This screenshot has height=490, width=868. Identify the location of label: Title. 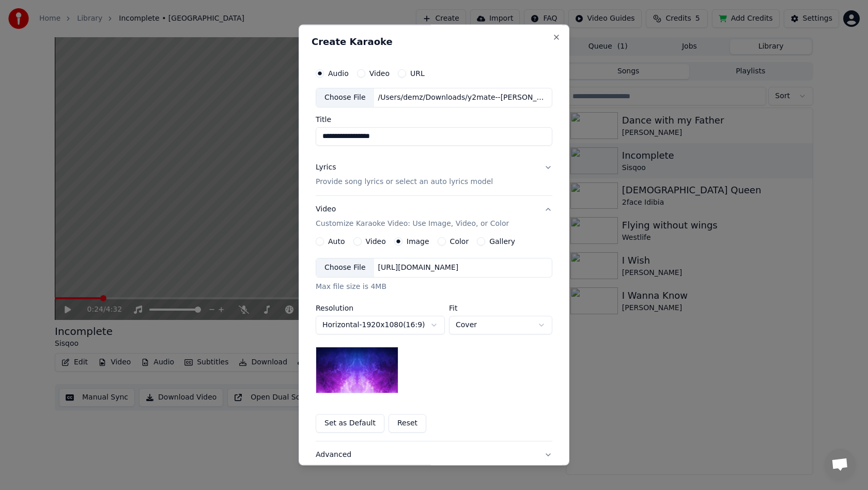
(434, 119).